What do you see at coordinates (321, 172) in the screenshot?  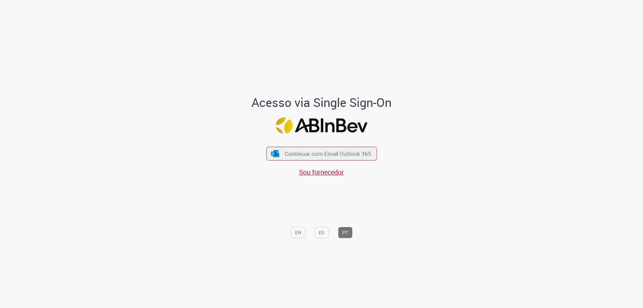 I see `span: Sou fornecedor` at bounding box center [321, 172].